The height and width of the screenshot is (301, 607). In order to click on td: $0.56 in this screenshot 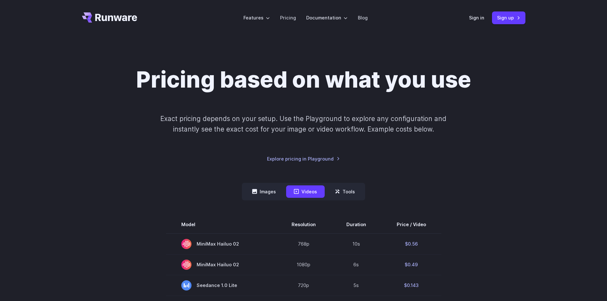, I will do `click(412, 244)`.